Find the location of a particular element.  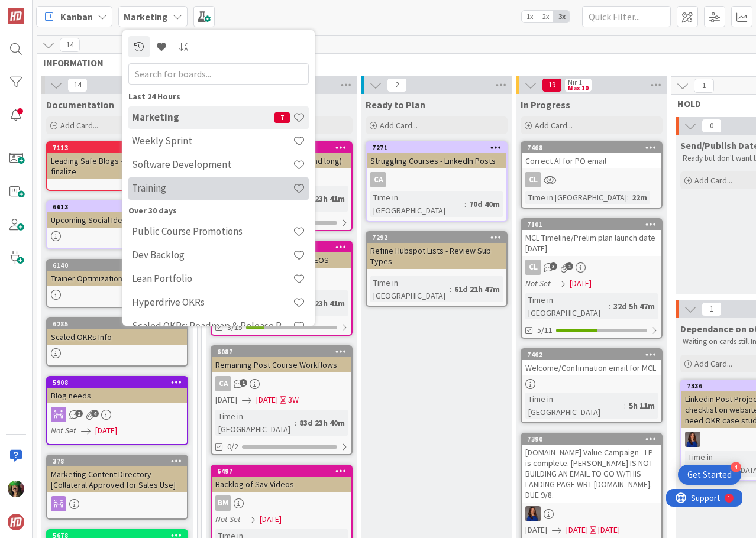

div: Refine Hubspot Lists - Review Sub Types is located at coordinates (436, 256).